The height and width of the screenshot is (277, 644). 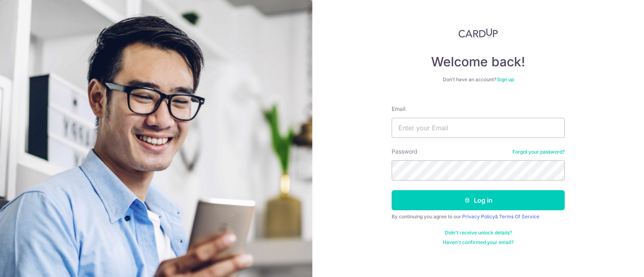 I want to click on a: Sign up, so click(x=505, y=79).